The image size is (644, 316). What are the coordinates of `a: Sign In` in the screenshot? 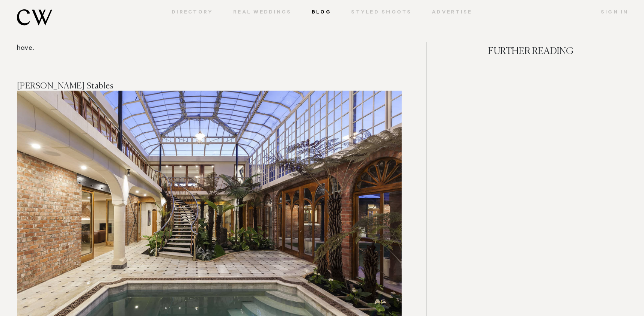 It's located at (610, 13).